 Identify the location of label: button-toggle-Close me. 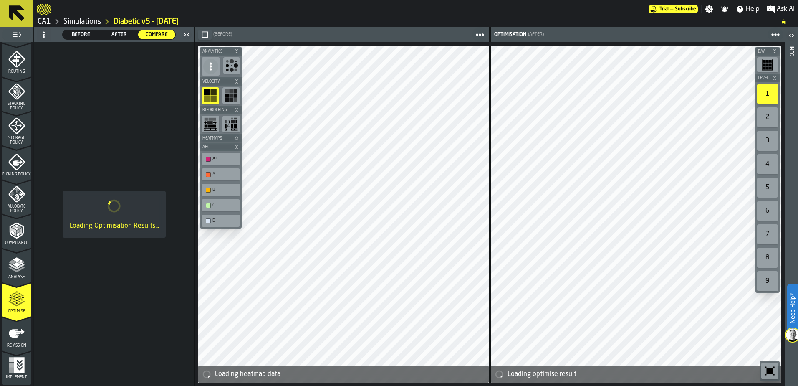
(187, 35).